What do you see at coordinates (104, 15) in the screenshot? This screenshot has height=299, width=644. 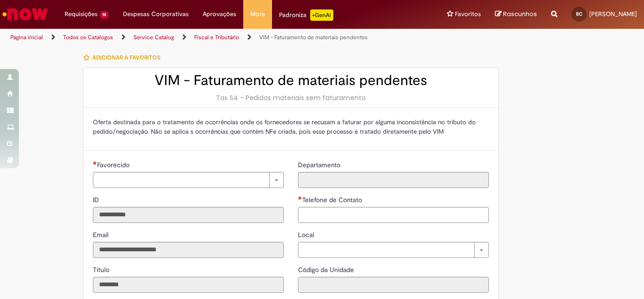 I see `span: 14` at bounding box center [104, 15].